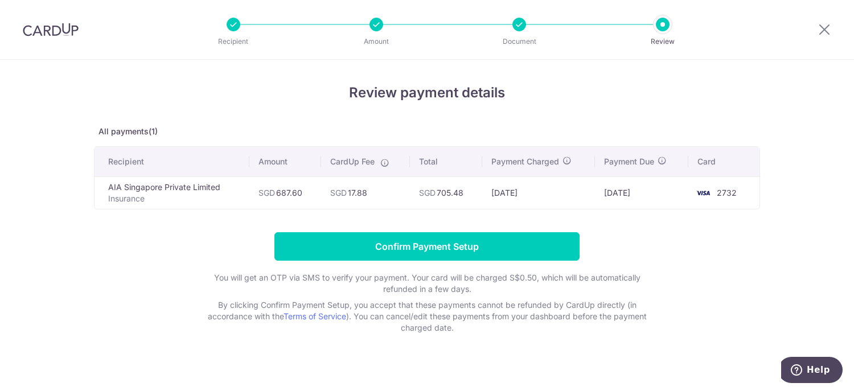 The height and width of the screenshot is (391, 854). Describe the element at coordinates (172, 192) in the screenshot. I see `td: AIA Singapore Private Limited` at that location.